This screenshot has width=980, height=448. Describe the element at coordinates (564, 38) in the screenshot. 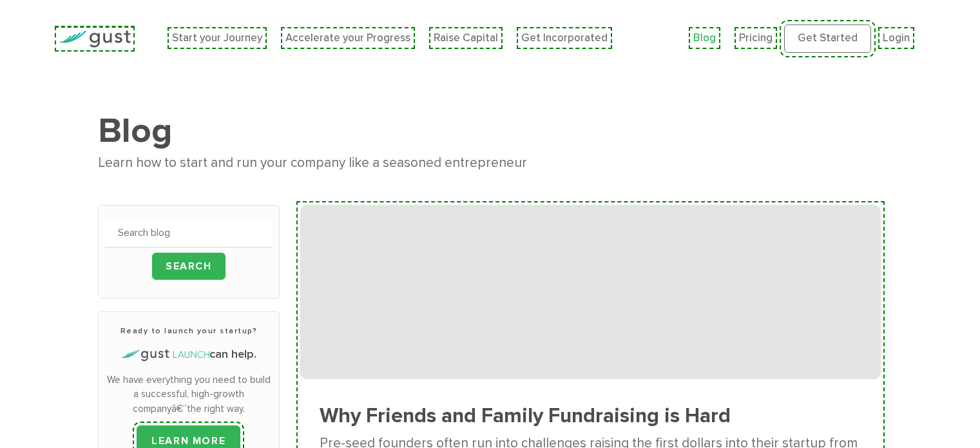

I see `a: Get Incorporated` at that location.